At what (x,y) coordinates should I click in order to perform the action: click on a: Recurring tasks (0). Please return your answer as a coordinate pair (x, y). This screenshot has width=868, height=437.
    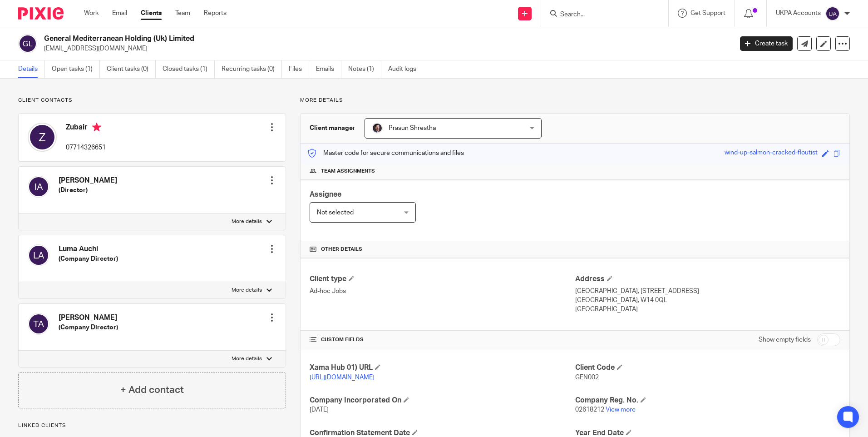
    Looking at the image, I should click on (252, 69).